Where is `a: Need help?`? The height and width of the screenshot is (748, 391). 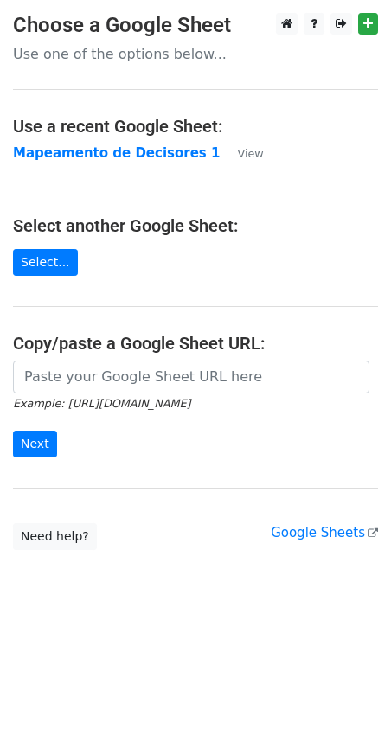
a: Need help? is located at coordinates (55, 536).